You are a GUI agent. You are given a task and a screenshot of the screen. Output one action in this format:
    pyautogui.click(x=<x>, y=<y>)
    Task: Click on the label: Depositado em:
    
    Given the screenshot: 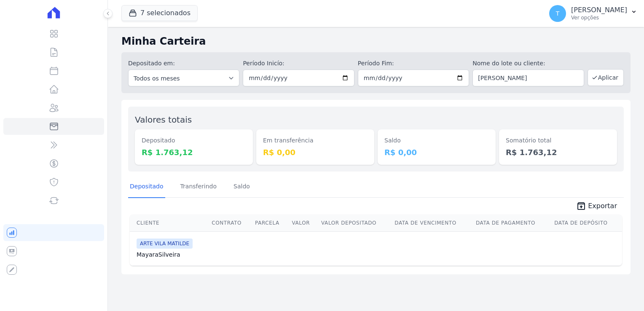 What is the action you would take?
    pyautogui.click(x=152, y=63)
    